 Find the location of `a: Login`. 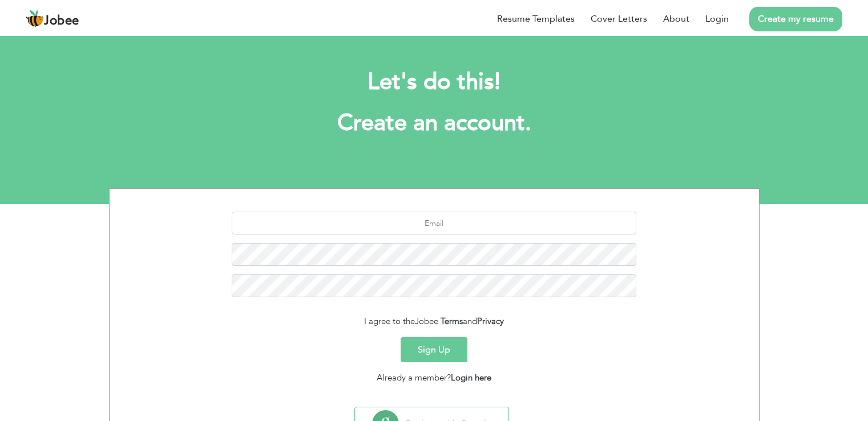

a: Login is located at coordinates (717, 19).